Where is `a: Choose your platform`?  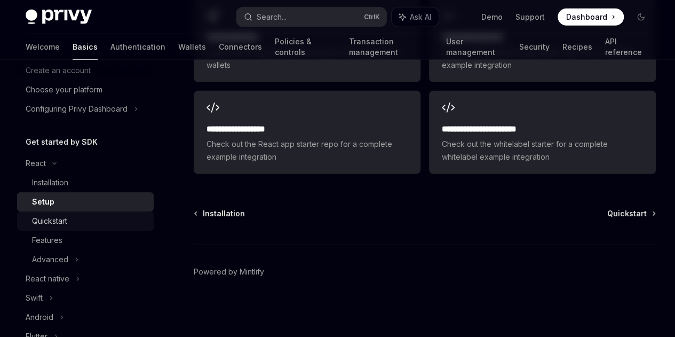
a: Choose your platform is located at coordinates (85, 90).